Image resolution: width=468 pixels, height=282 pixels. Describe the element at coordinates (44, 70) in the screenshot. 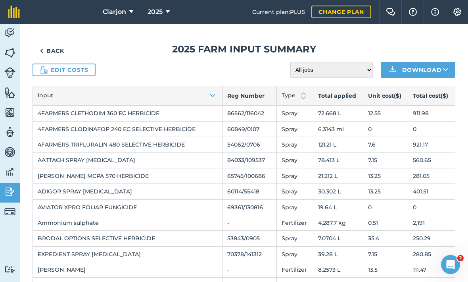

I see `img: Icon showing a money bag` at that location.